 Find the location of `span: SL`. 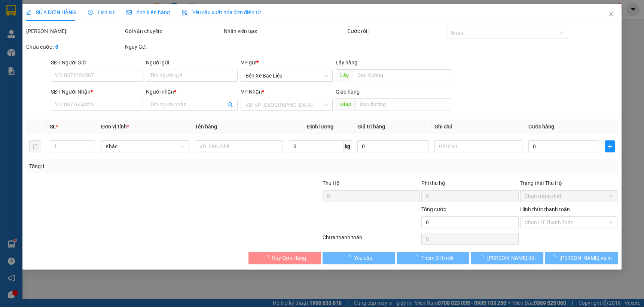

span: SL is located at coordinates (53, 127).